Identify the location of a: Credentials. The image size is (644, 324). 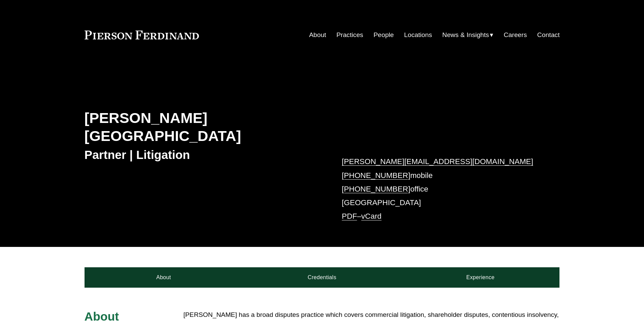
(322, 278).